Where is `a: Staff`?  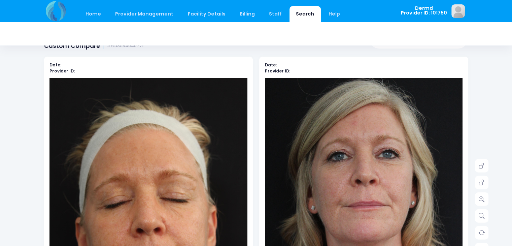
a: Staff is located at coordinates (276, 14).